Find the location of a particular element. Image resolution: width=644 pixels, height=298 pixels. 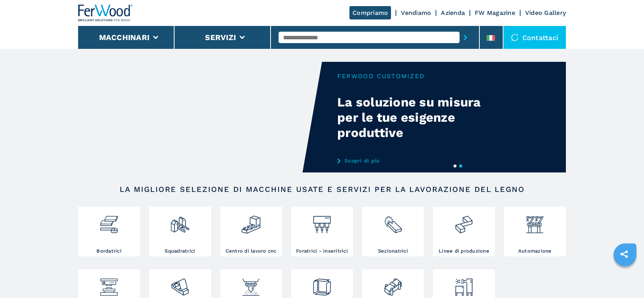

video: Your browser does not support the video tag. is located at coordinates (200, 117).